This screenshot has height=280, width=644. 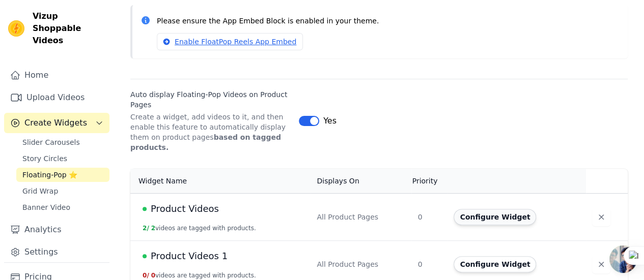 What do you see at coordinates (153, 275) in the screenshot?
I see `span: 0` at bounding box center [153, 275].